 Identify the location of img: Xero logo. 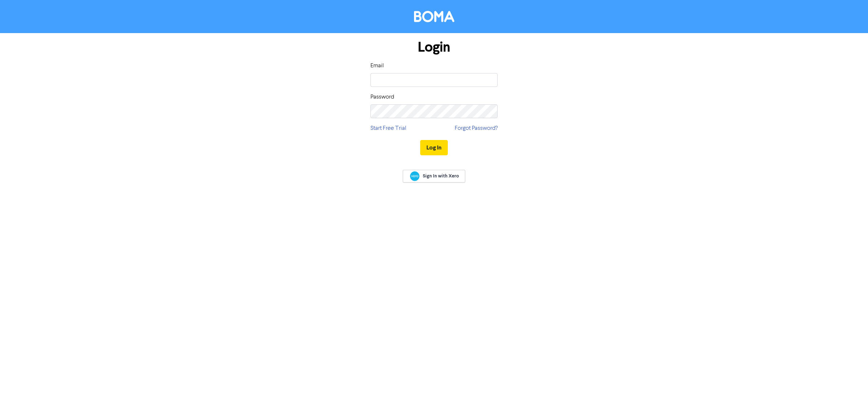
(415, 176).